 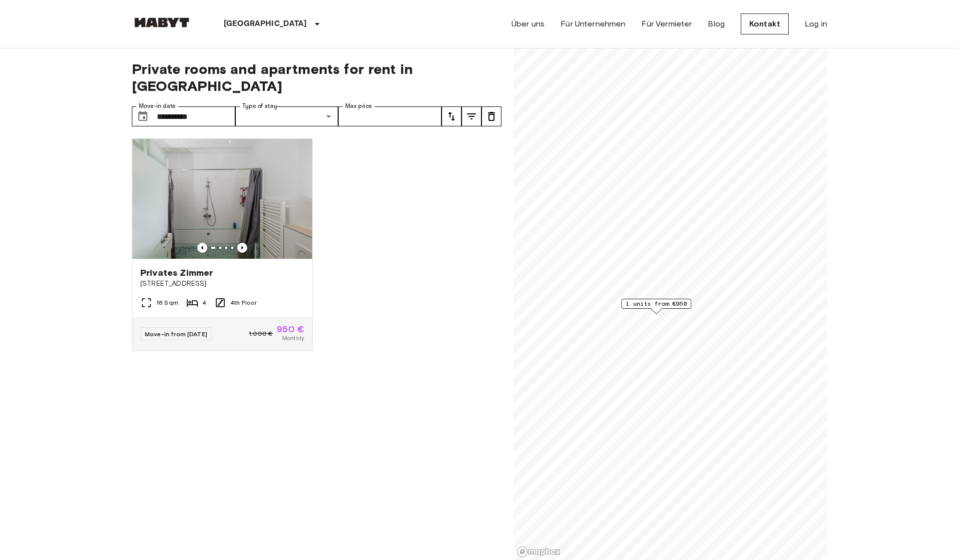 What do you see at coordinates (538, 552) in the screenshot?
I see `a: Mapbox logo` at bounding box center [538, 552].